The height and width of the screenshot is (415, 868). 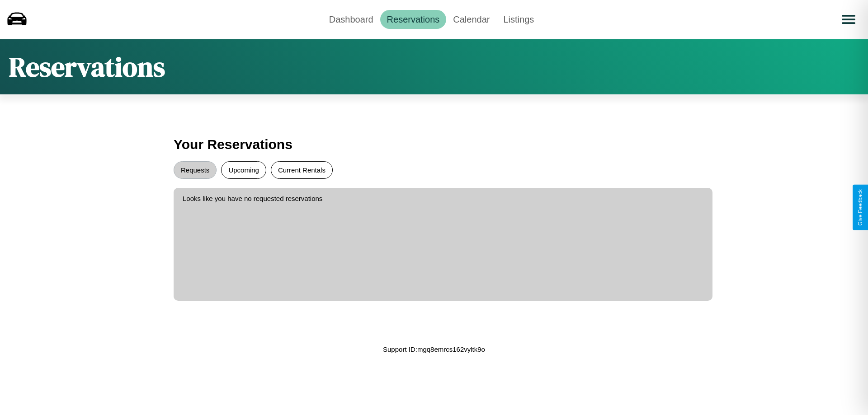 I want to click on button: Open menu, so click(x=848, y=19).